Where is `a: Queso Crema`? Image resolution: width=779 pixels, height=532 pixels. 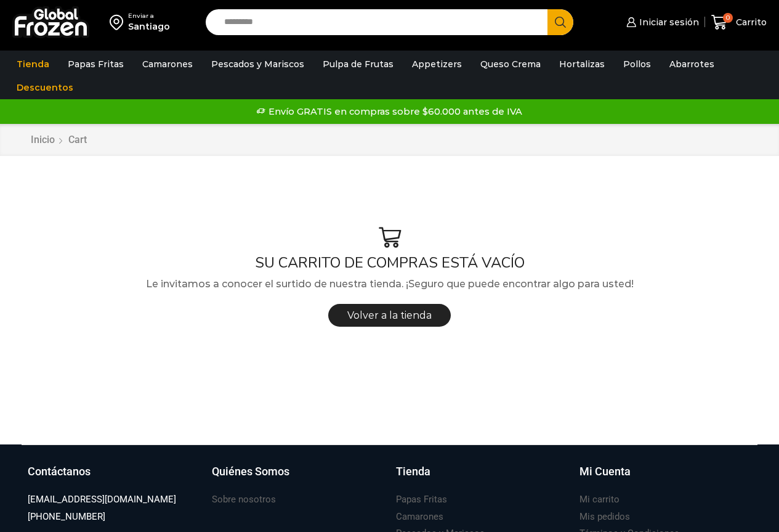
a: Queso Crema is located at coordinates (511, 64).